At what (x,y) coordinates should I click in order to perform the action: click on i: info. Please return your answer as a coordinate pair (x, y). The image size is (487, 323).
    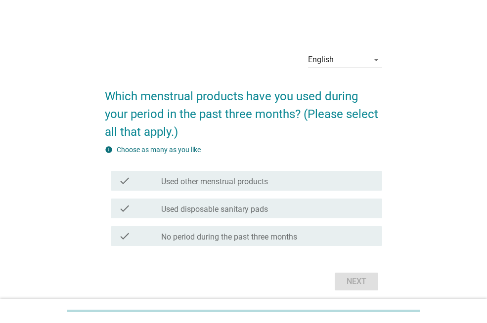
    Looking at the image, I should click on (109, 150).